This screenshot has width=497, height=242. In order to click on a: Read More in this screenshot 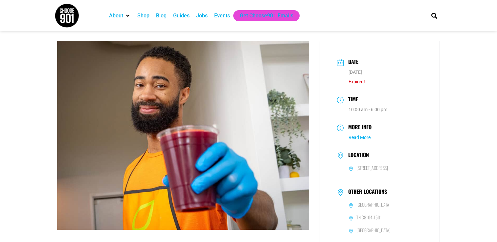, I will do `click(359, 138)`.